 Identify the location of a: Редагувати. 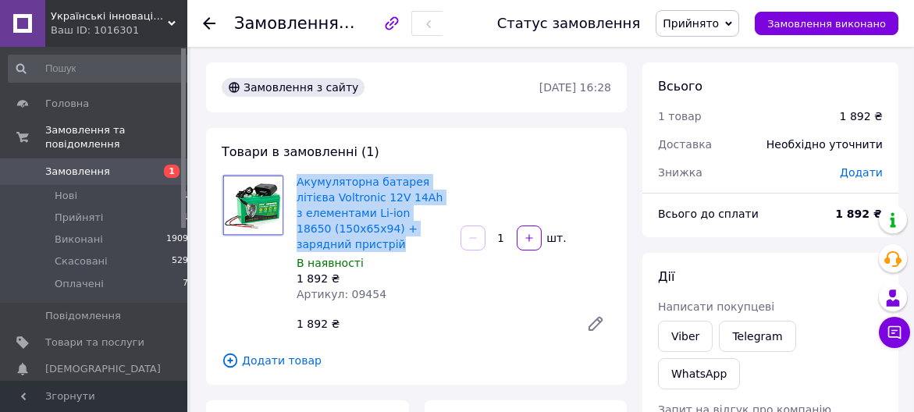
(595, 324).